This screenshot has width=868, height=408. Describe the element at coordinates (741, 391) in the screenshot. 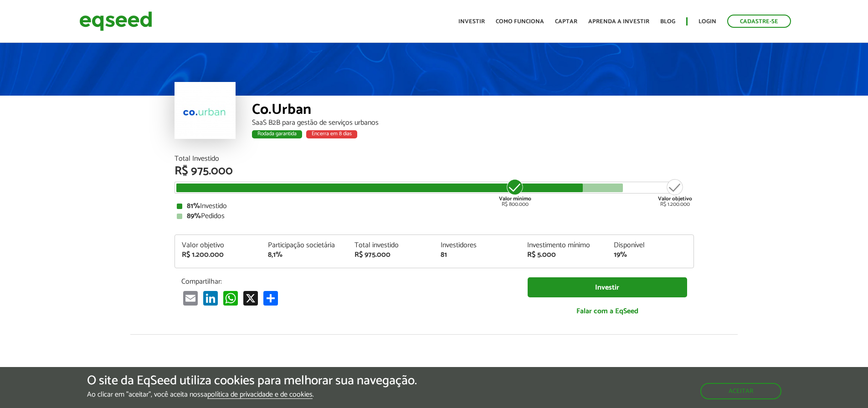

I see `button: Aceitar` at that location.